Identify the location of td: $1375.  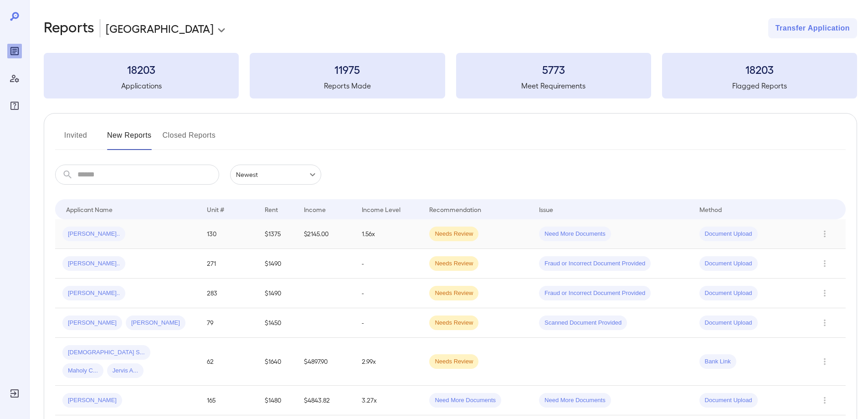
(277, 233).